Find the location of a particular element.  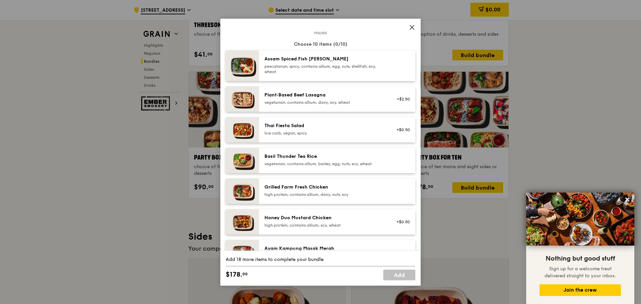

span: Nothing but good stuff is located at coordinates (580, 259).